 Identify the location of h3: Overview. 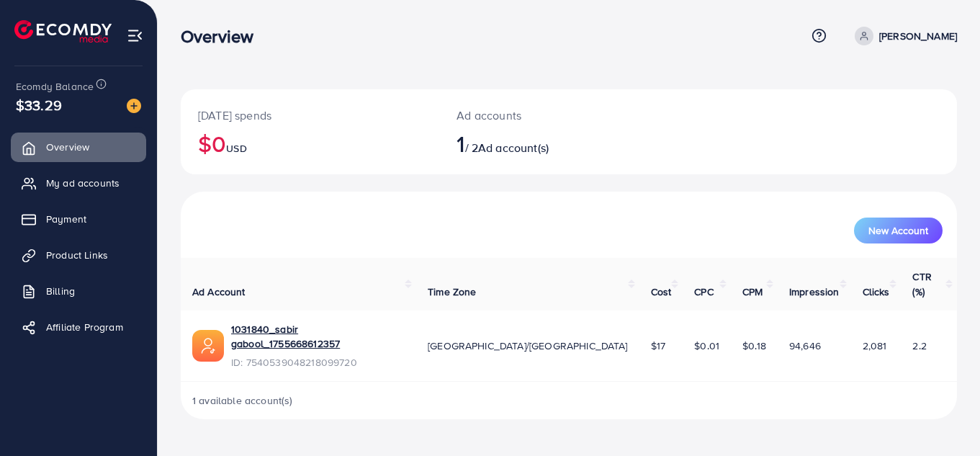
(222, 36).